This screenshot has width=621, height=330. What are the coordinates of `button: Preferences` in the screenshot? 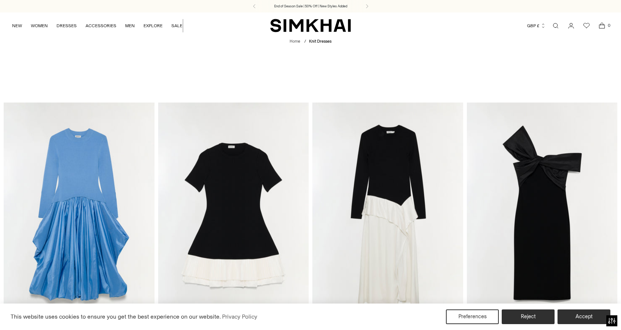 It's located at (472, 316).